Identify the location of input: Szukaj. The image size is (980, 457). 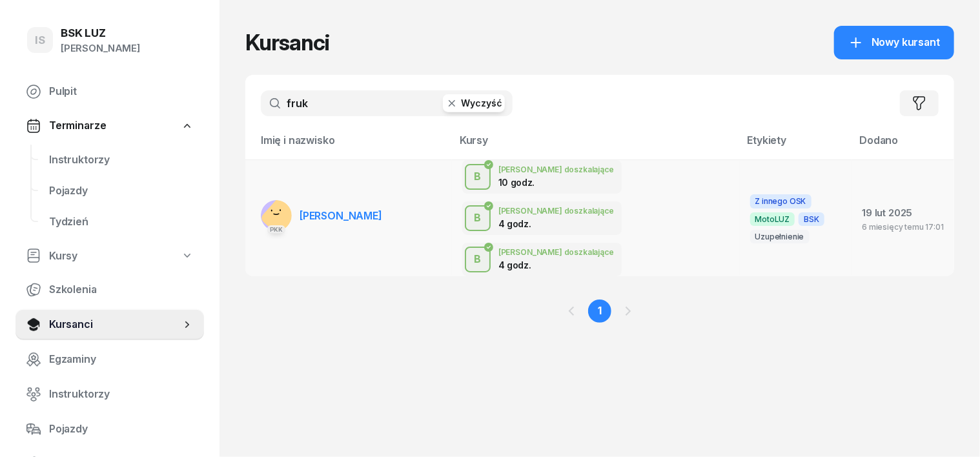
(387, 103).